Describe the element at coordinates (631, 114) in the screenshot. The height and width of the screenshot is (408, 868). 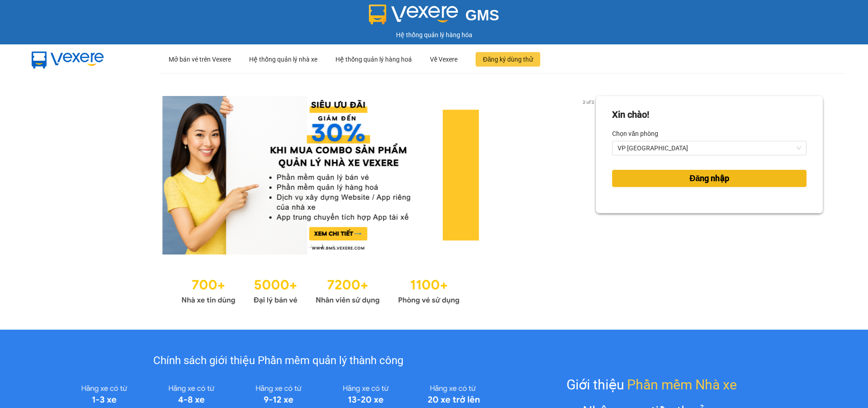
I see `div: Xin chào!` at that location.